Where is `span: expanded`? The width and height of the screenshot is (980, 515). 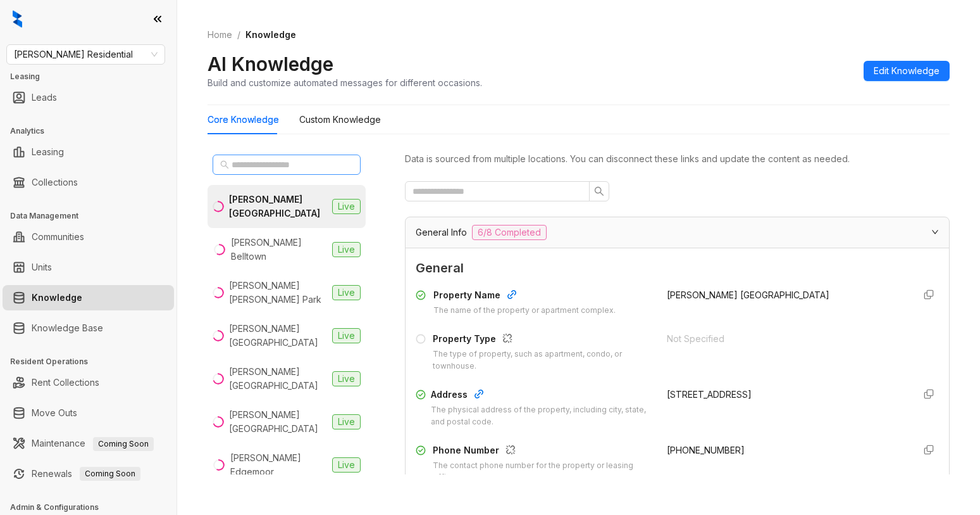 span: expanded is located at coordinates (935, 232).